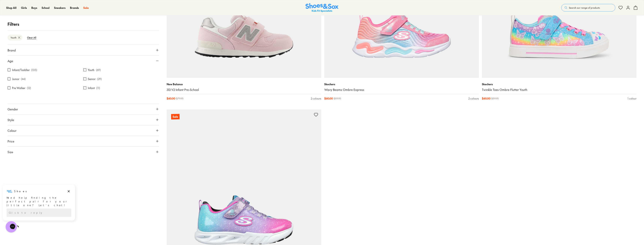  I want to click on div: Message from Shoes. Need help finding the perfect pair for your little one? Let’s chat!, so click(39, 14).